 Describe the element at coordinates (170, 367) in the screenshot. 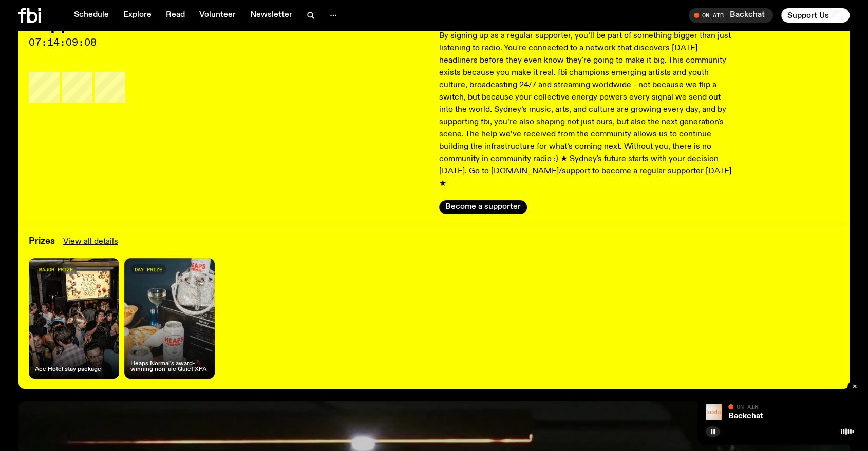

I see `h4: Heaps Normal's award-winning non-alc Quiet XPA` at that location.